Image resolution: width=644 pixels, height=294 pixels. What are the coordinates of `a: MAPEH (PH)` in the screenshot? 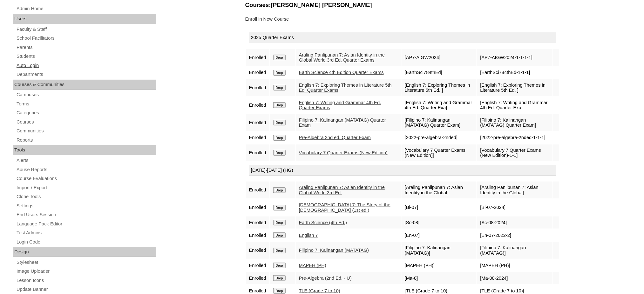 It's located at (312, 265).